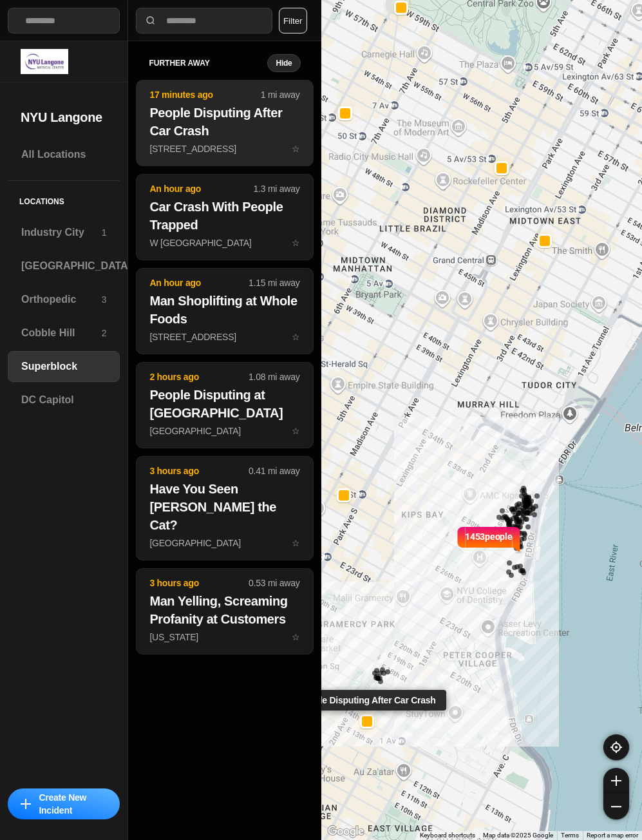  I want to click on p: Create New Incident, so click(73, 804).